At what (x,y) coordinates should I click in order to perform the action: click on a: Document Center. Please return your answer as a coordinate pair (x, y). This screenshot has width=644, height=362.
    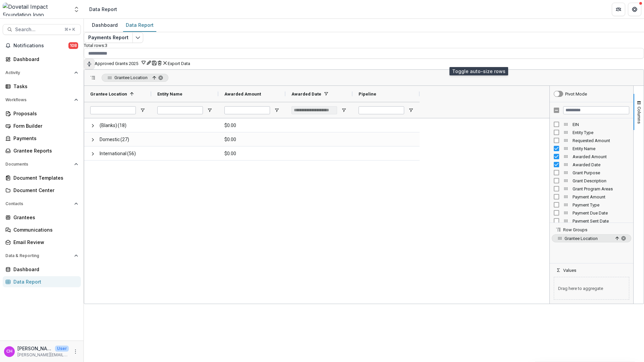
    Looking at the image, I should click on (42, 190).